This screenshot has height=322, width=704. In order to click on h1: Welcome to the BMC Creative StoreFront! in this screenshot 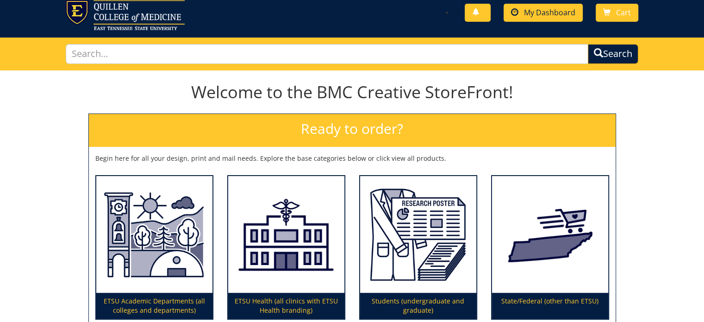, I will do `click(352, 92)`.